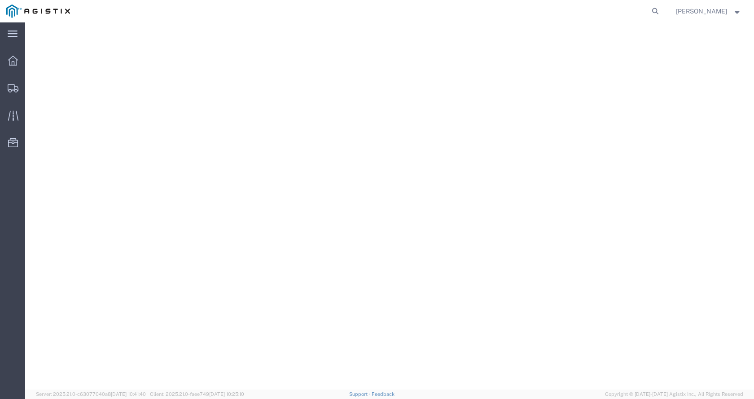  What do you see at coordinates (361, 394) in the screenshot?
I see `a: Support` at bounding box center [361, 394].